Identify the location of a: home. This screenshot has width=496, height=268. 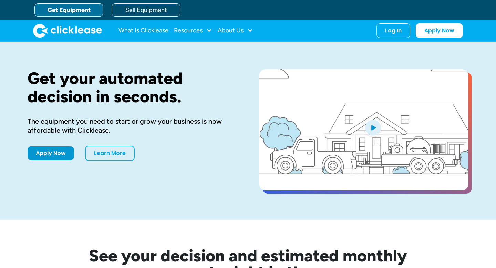
(68, 31).